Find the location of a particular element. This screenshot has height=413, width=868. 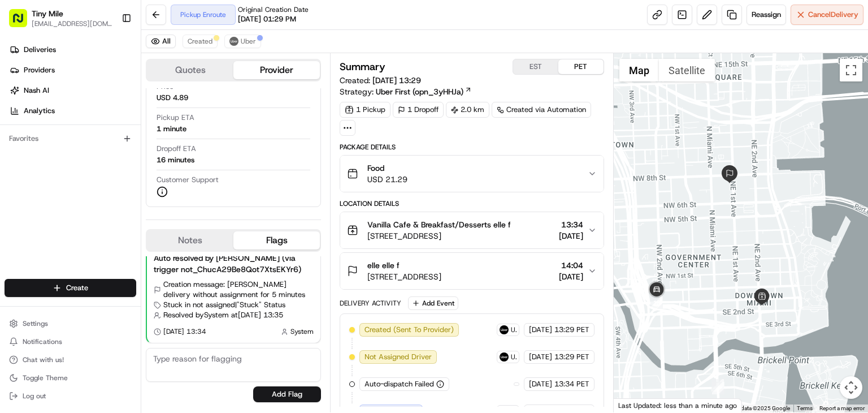

span: System is located at coordinates (302, 331).